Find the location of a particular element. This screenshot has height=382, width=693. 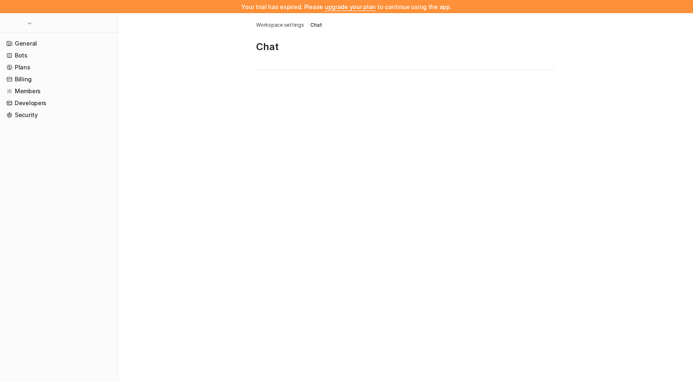

span: Chat is located at coordinates (316, 25).